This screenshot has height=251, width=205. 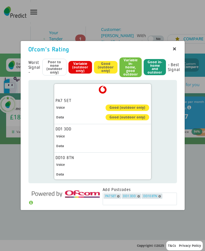 What do you see at coordinates (65, 194) in the screenshot?
I see `img: Ofcom` at bounding box center [65, 194].